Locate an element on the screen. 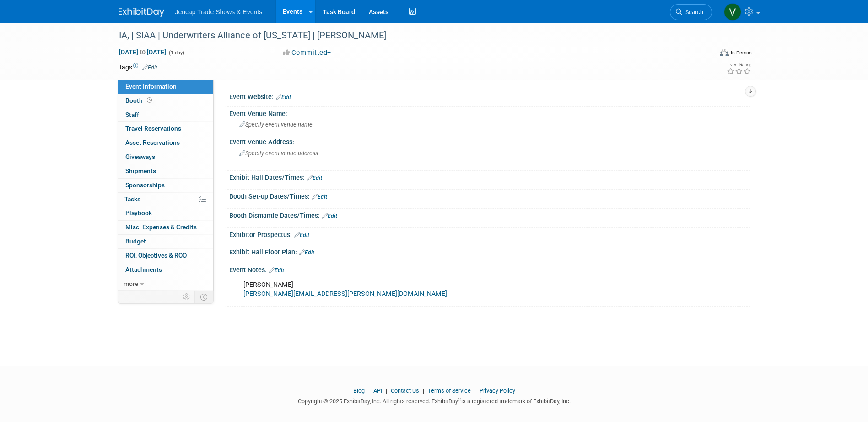 This screenshot has height=422, width=868. span: Misc. Expenses & Credits is located at coordinates (161, 227).